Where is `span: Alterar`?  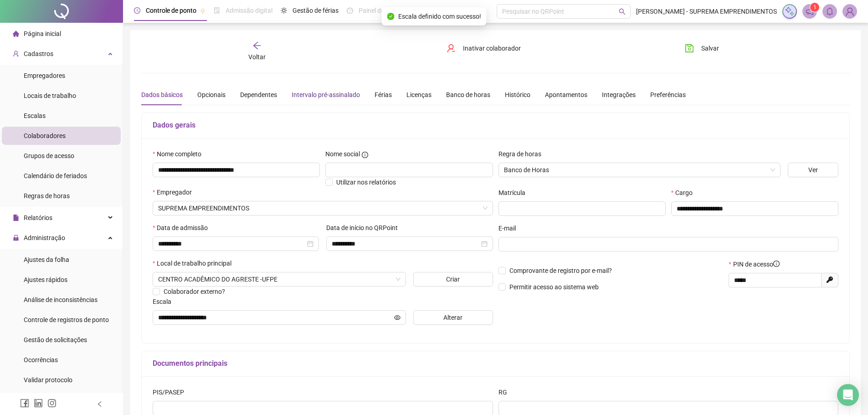 span: Alterar is located at coordinates (453, 317).